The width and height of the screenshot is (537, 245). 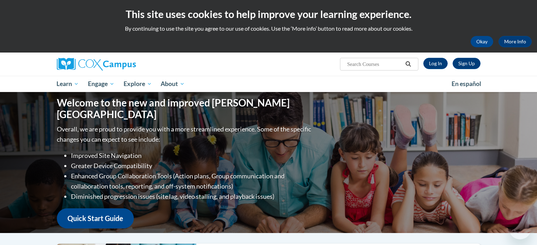 What do you see at coordinates (101, 84) in the screenshot?
I see `a: Engage` at bounding box center [101, 84].